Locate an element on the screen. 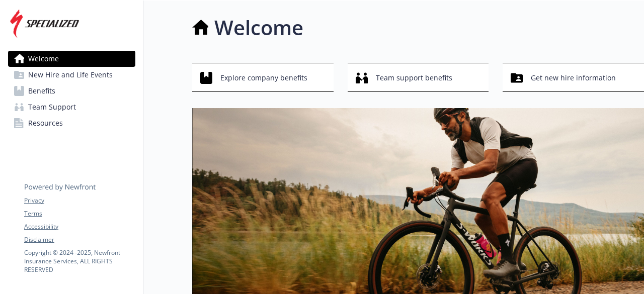 This screenshot has height=294, width=644. span: Explore company benefits is located at coordinates (263, 78).